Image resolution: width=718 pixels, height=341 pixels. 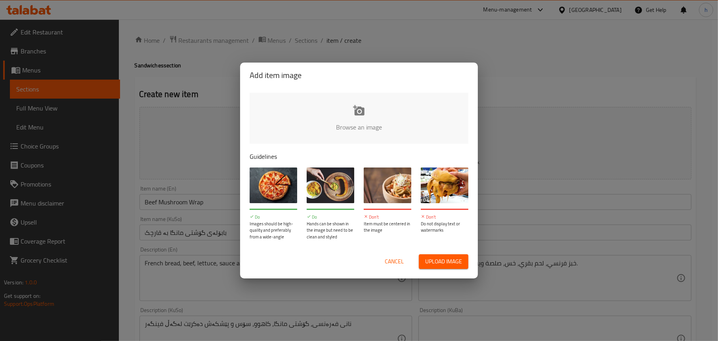 What do you see at coordinates (394, 262) in the screenshot?
I see `span: Cancel` at bounding box center [394, 262].